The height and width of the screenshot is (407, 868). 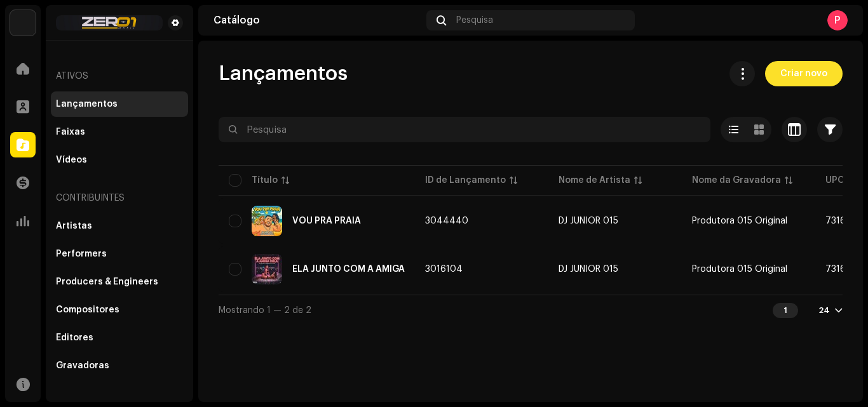 What do you see at coordinates (446, 221) in the screenshot?
I see `span: 3044440` at bounding box center [446, 221].